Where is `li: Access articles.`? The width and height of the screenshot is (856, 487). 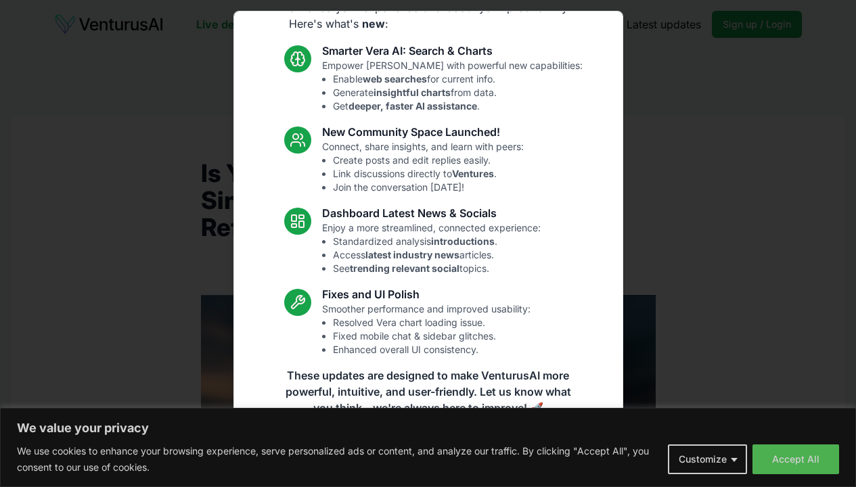 li: Access articles. is located at coordinates (437, 255).